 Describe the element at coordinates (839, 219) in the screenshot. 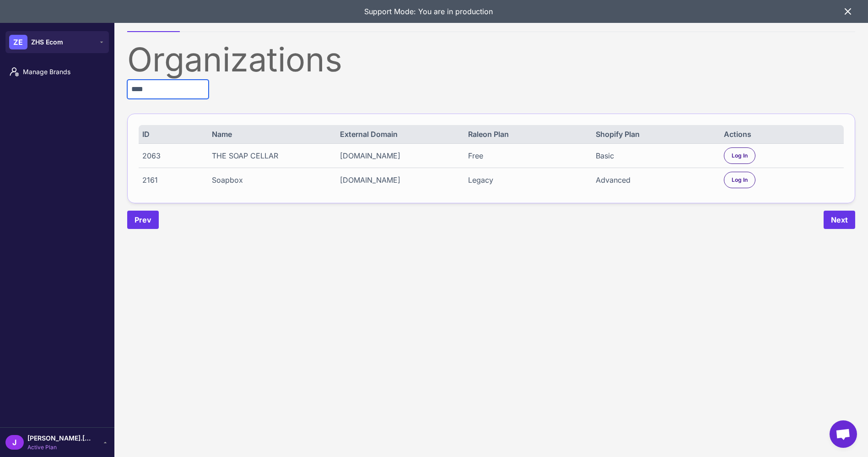

I see `button: Next` at that location.